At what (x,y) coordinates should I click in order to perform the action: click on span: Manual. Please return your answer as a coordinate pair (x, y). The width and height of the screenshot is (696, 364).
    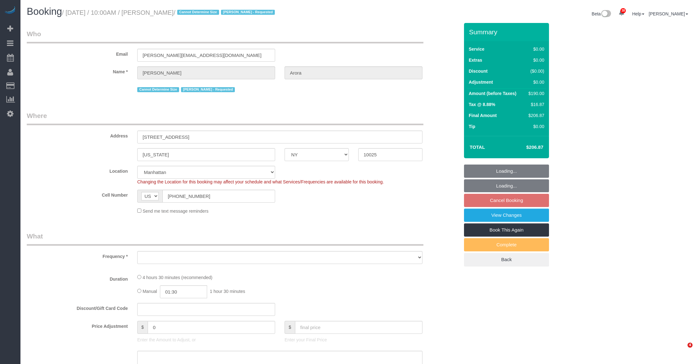
    Looking at the image, I should click on (150, 292).